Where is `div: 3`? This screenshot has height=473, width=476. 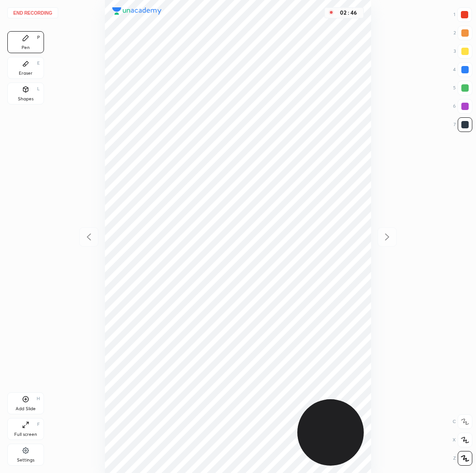
div: 3 is located at coordinates (463, 51).